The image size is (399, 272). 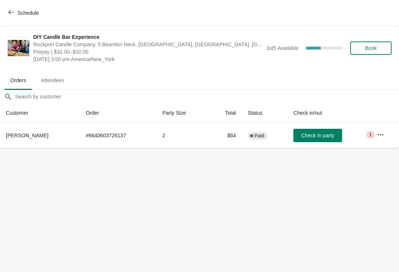 I want to click on th: Party Size, so click(x=182, y=113).